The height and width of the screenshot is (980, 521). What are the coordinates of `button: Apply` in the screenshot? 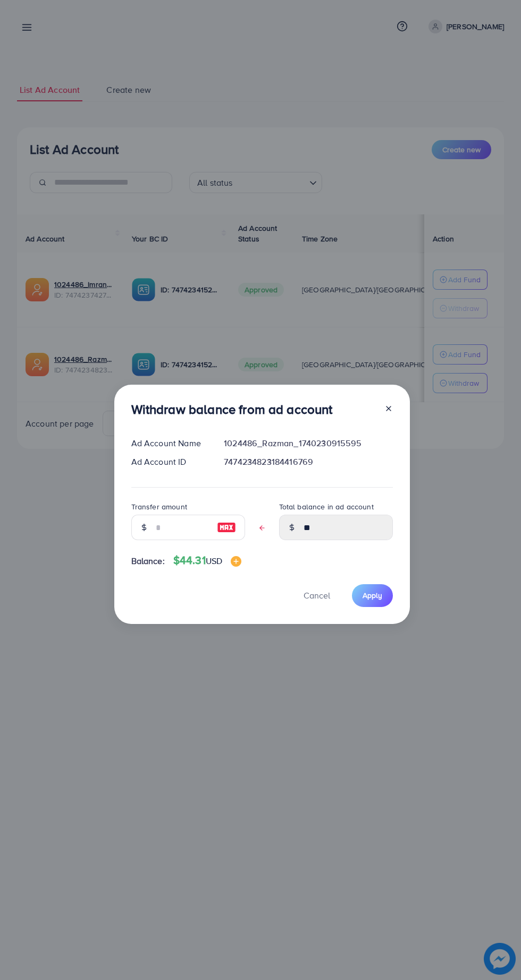 It's located at (372, 595).